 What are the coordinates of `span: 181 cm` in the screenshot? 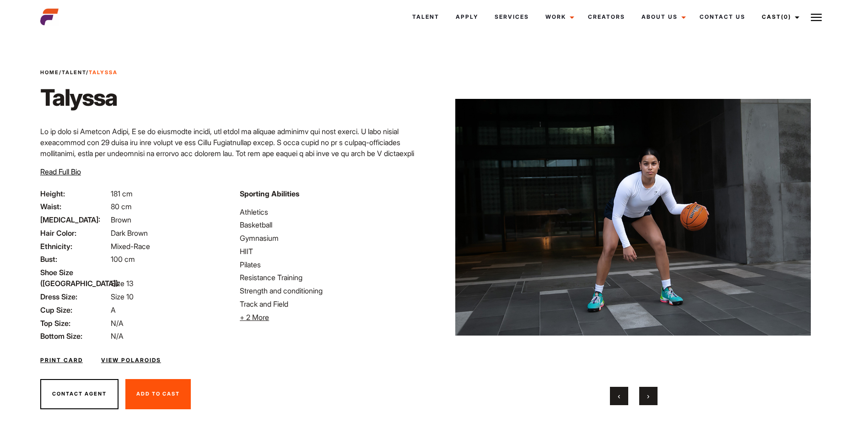 It's located at (122, 194).